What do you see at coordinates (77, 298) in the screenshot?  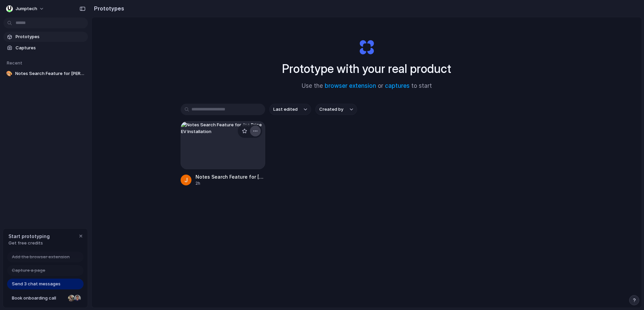 I see `div: Christian Iacullo` at bounding box center [77, 298].